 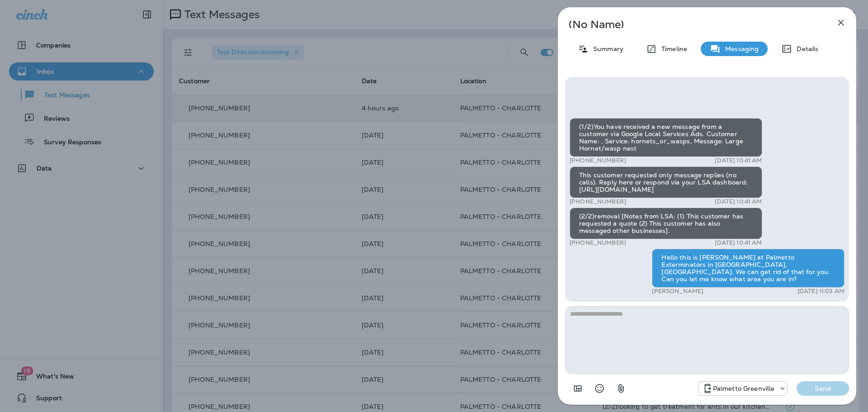 I want to click on p: Palmetto Greenville, so click(x=744, y=389).